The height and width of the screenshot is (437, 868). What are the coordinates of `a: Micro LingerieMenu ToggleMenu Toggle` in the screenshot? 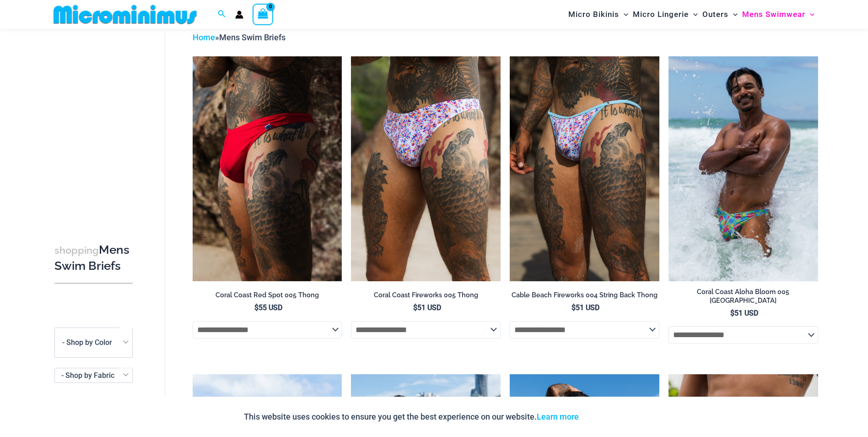 It's located at (665, 14).